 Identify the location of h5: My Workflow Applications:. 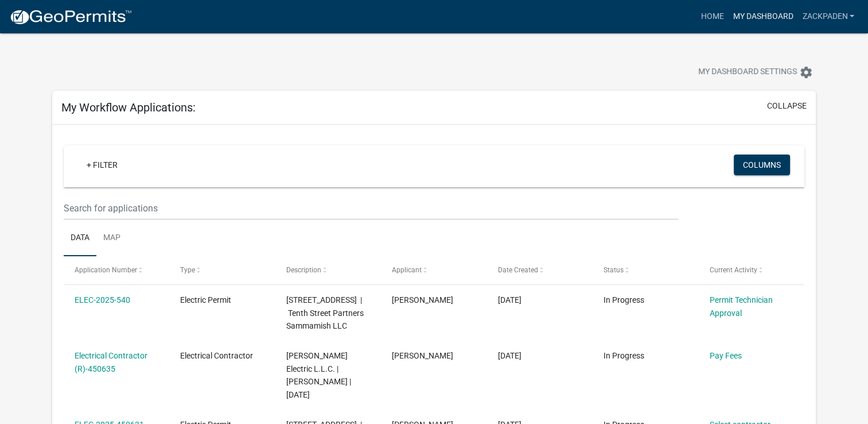
(128, 107).